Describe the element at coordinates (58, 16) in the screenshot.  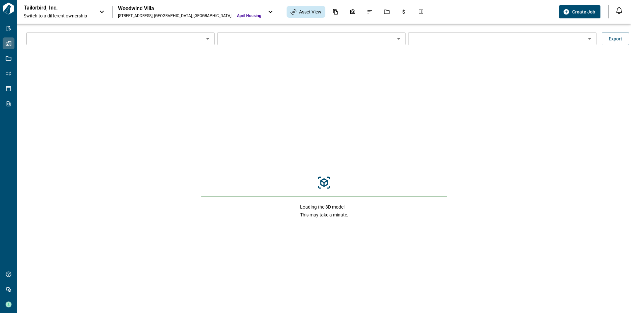
I see `span: Switch to a different ownership` at that location.